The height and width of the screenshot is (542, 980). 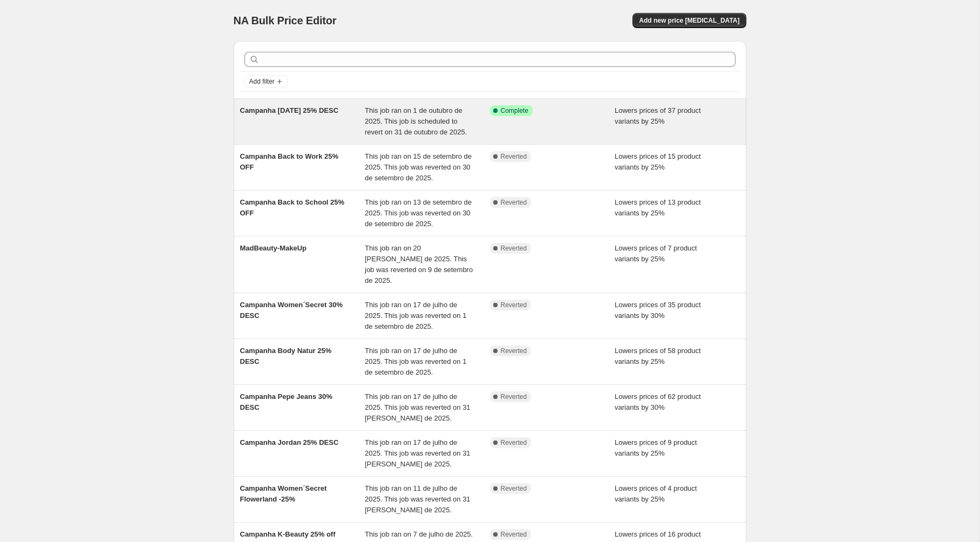 What do you see at coordinates (291, 310) in the screenshot?
I see `span: Campanha Women´Secret 30% DESC` at bounding box center [291, 310].